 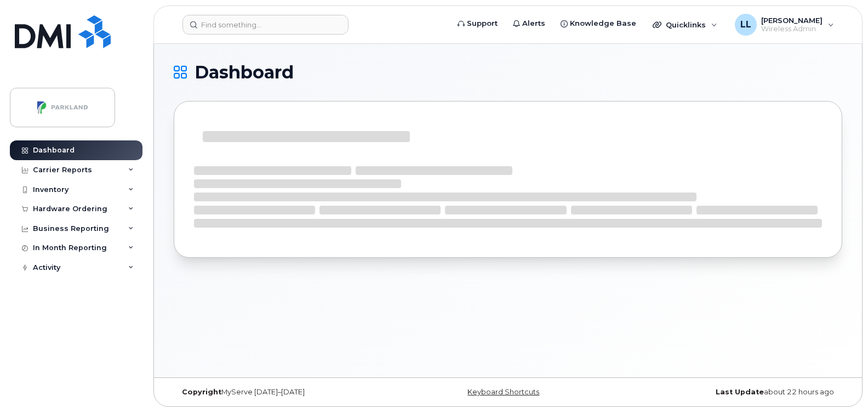 I want to click on span: Dashboard, so click(x=244, y=73).